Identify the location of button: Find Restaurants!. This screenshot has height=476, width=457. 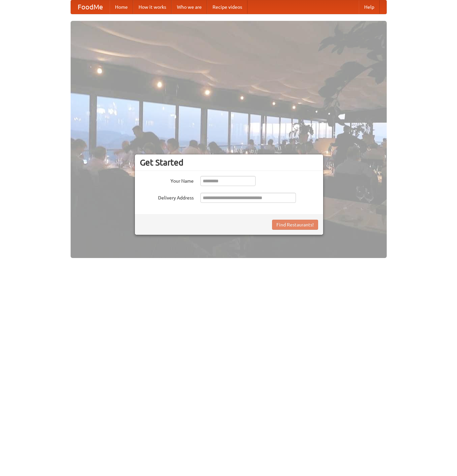
(295, 225).